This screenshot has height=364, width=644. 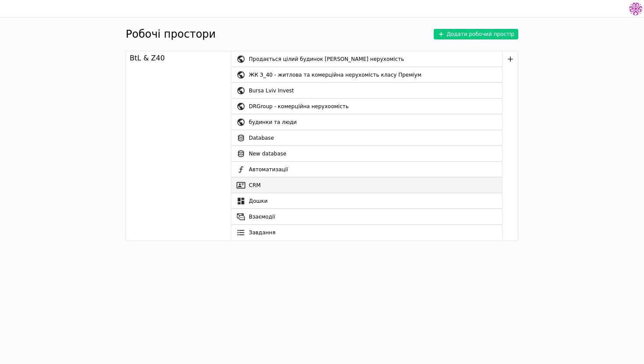 I want to click on a: CRM, so click(x=367, y=186).